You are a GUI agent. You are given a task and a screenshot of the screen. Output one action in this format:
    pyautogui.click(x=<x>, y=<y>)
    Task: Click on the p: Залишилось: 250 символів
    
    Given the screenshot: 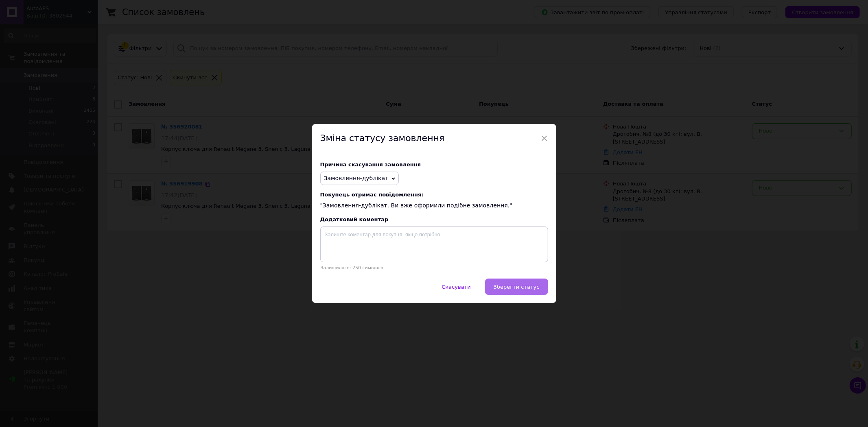 What is the action you would take?
    pyautogui.click(x=434, y=268)
    